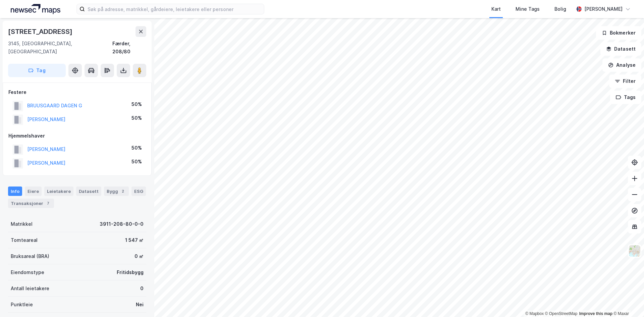  I want to click on div: Antall leietakere, so click(30, 289).